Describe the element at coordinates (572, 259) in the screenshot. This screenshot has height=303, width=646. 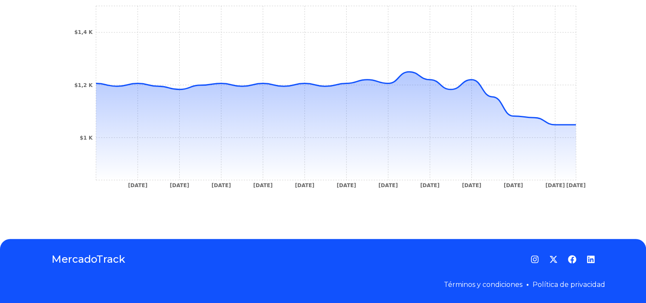
I see `a: Facebook` at that location.